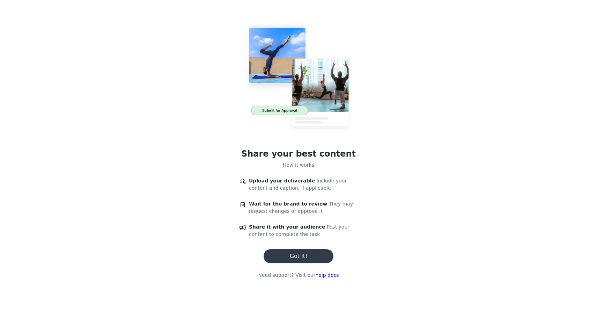 This screenshot has width=597, height=331. What do you see at coordinates (282, 180) in the screenshot?
I see `span: Upload your deliverable` at bounding box center [282, 180].